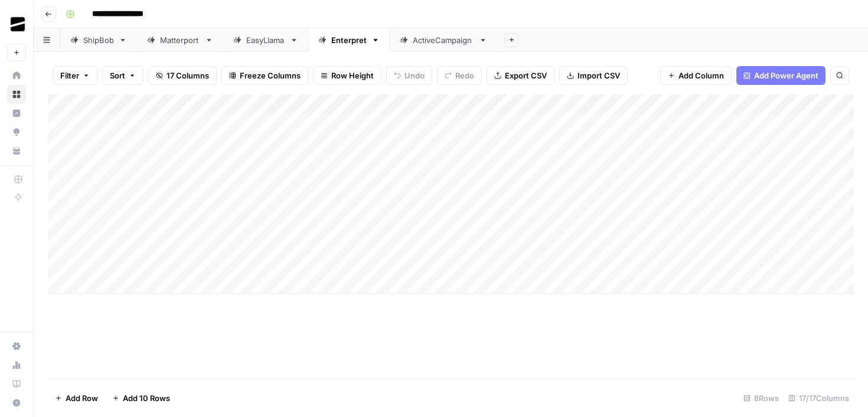  Describe the element at coordinates (593, 76) in the screenshot. I see `button: Import CSV` at that location.